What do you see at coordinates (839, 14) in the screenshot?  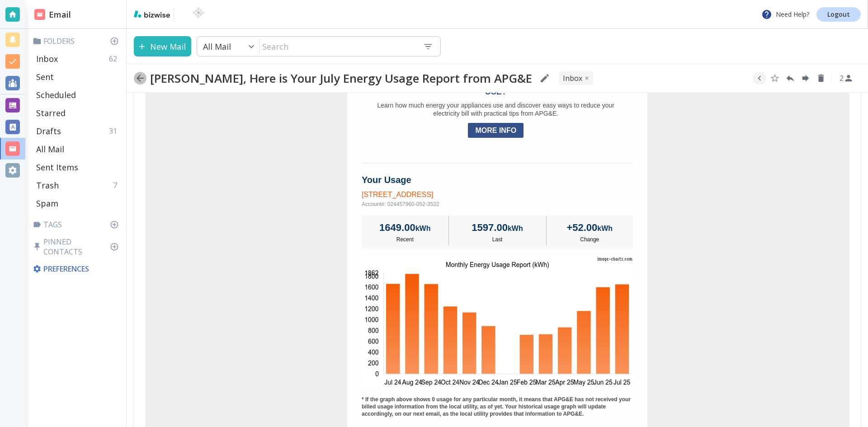 I see `p: Logout` at bounding box center [839, 14].